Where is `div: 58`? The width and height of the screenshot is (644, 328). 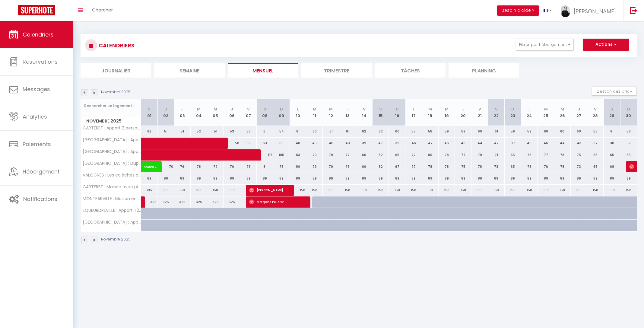
div: 58 is located at coordinates (232, 143).